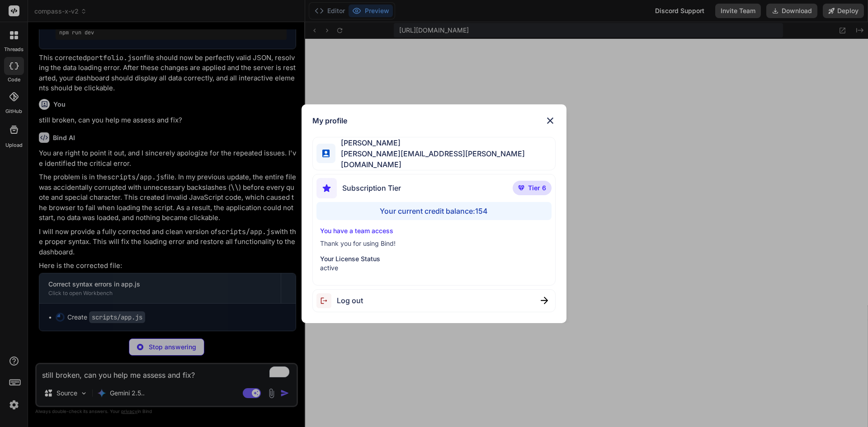 The height and width of the screenshot is (427, 868). What do you see at coordinates (434, 243) in the screenshot?
I see `p: Thank you for using Bind!` at bounding box center [434, 243].